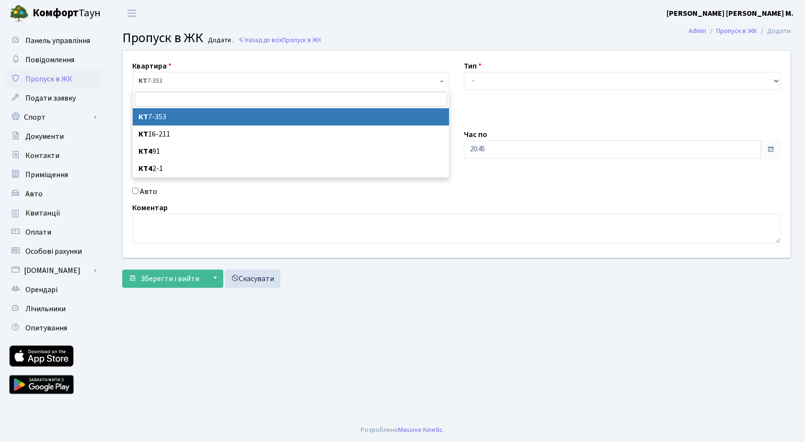 This screenshot has width=805, height=442. Describe the element at coordinates (253, 279) in the screenshot. I see `a: Скасувати` at that location.